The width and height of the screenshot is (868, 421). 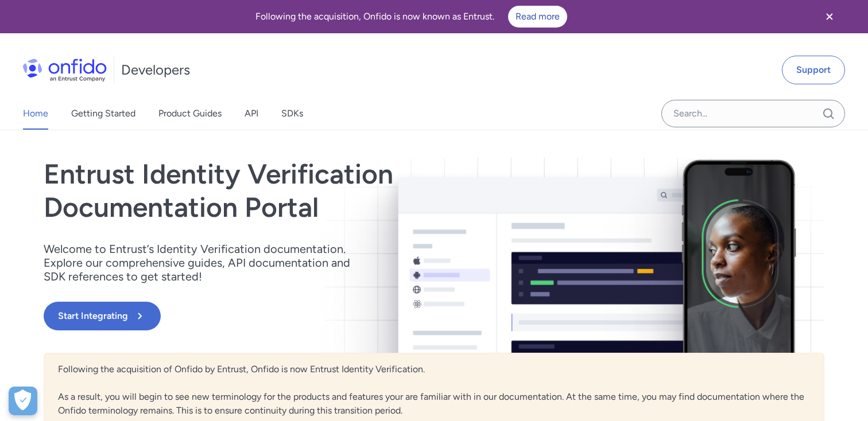 What do you see at coordinates (317, 316) in the screenshot?
I see `a: Start Integrating` at bounding box center [317, 316].